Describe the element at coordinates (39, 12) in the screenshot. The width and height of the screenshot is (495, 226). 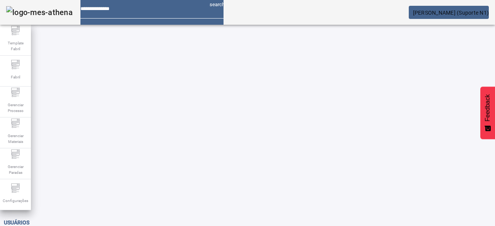
I see `img: logo-mes-athena` at that location.